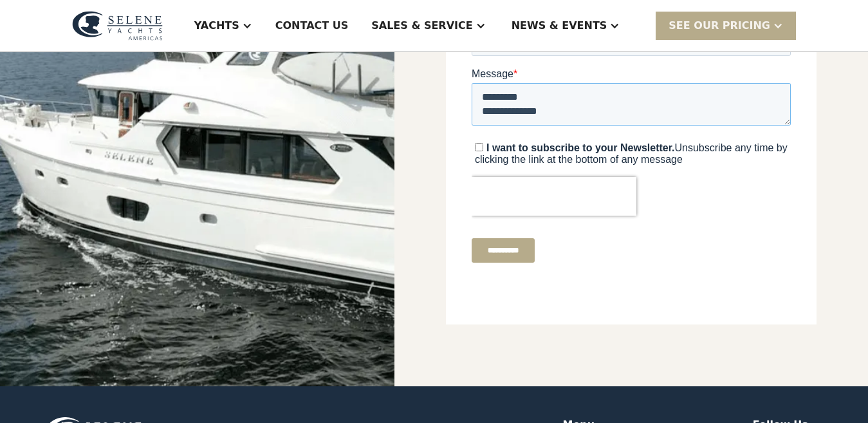 The width and height of the screenshot is (868, 423). Describe the element at coordinates (559, 25) in the screenshot. I see `div: News & EVENTS` at that location.